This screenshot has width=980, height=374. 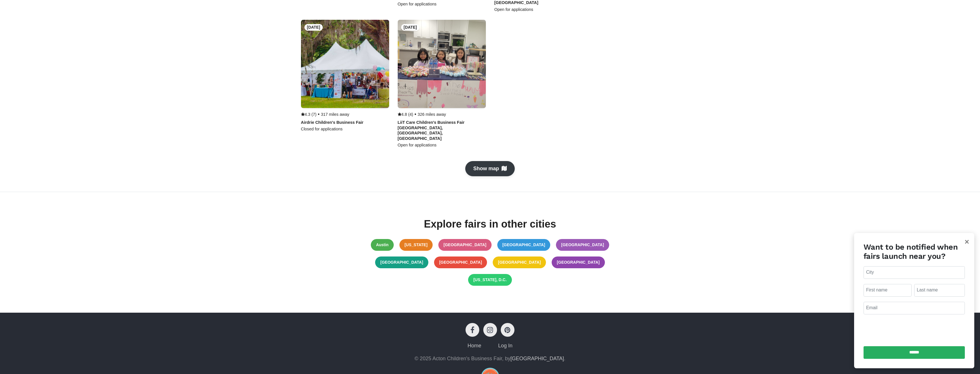 What do you see at coordinates (475, 346) in the screenshot?
I see `a: Home` at bounding box center [475, 346].